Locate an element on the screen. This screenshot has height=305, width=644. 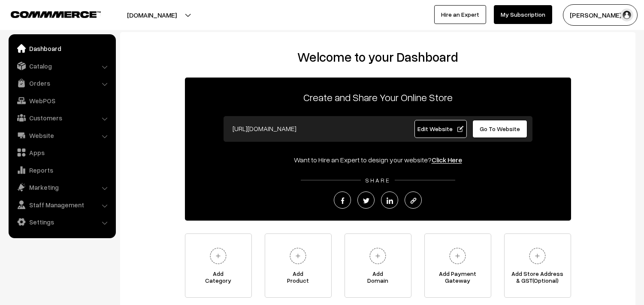
a: Click Here is located at coordinates (447, 160).